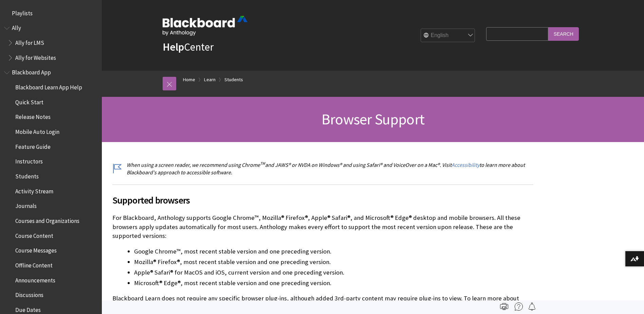 The width and height of the screenshot is (644, 314). I want to click on p: When using a screen reader, we recommend using Chrome and JAWS® or NVDA on Windows® and using Saf..., so click(323, 169).